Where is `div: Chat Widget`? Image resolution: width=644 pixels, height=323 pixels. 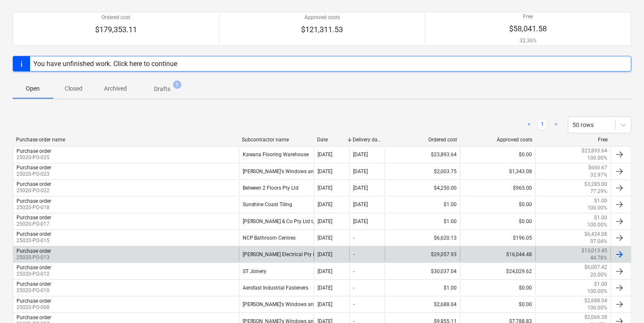
div: Chat Widget is located at coordinates (623, 303).